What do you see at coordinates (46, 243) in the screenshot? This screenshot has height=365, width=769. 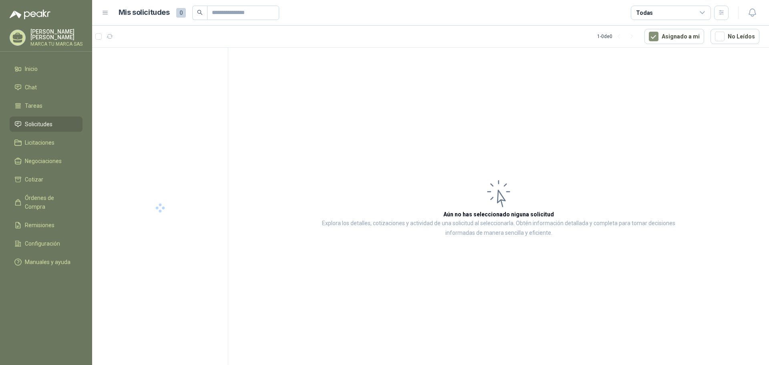 I see `a: Configuración` at bounding box center [46, 243].